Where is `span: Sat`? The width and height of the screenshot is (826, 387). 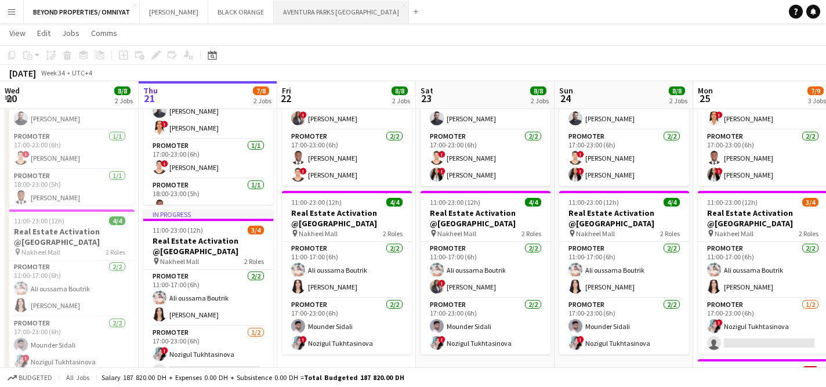 span: Sat is located at coordinates (427, 90).